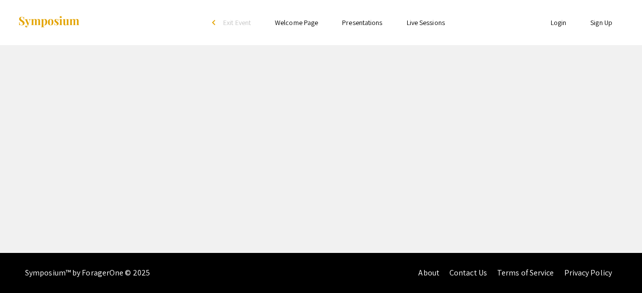 The image size is (642, 293). I want to click on a: Welcome Page, so click(296, 23).